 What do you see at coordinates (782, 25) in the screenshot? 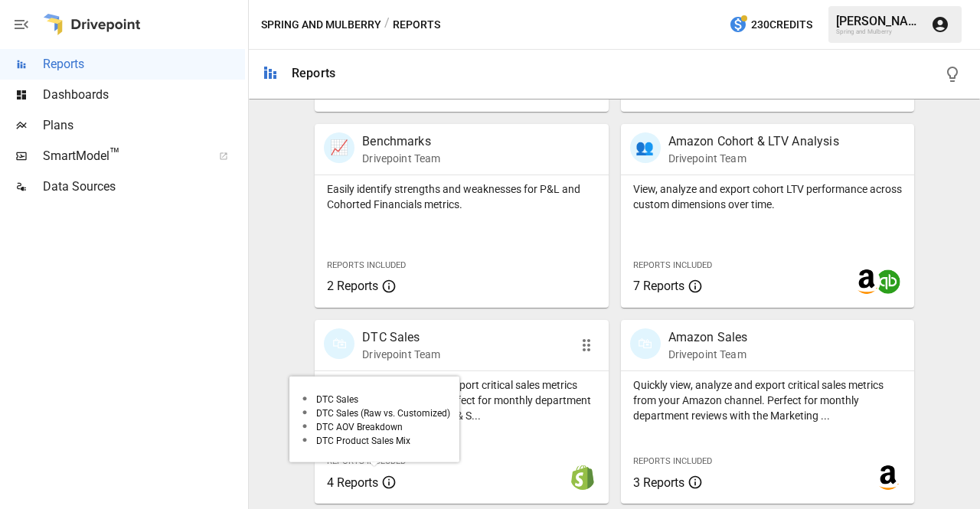
I see `span: 230 Credits` at bounding box center [782, 25].